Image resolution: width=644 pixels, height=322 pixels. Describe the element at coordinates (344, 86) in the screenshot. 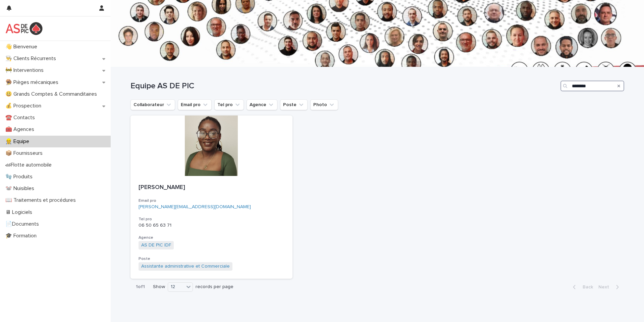

I see `h1: Equipe AS DE PIC` at that location.